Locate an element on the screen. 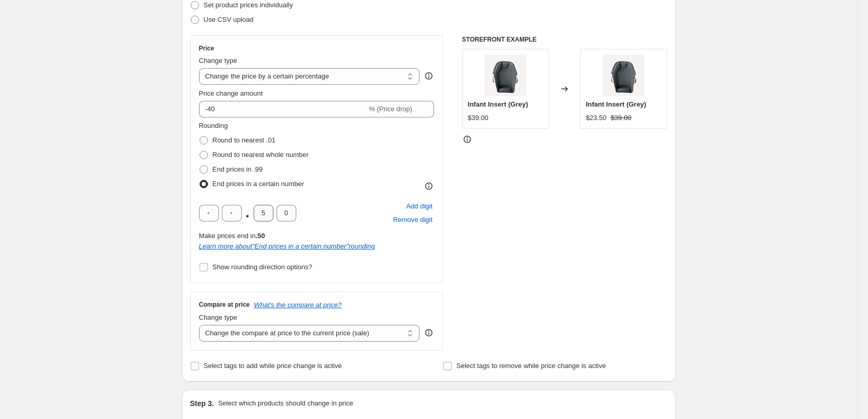 The width and height of the screenshot is (868, 419). div: $39.00 is located at coordinates (478, 118).